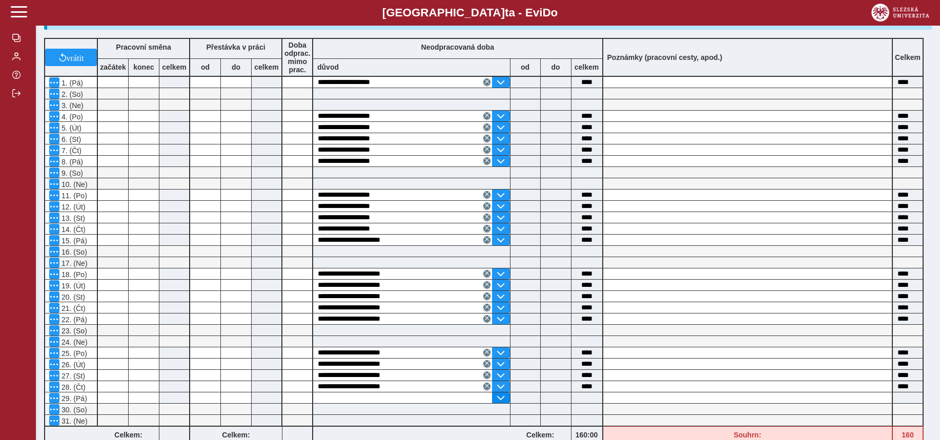 The height and width of the screenshot is (440, 940). Describe the element at coordinates (73, 264) in the screenshot. I see `span: 17. (Ne)` at that location.